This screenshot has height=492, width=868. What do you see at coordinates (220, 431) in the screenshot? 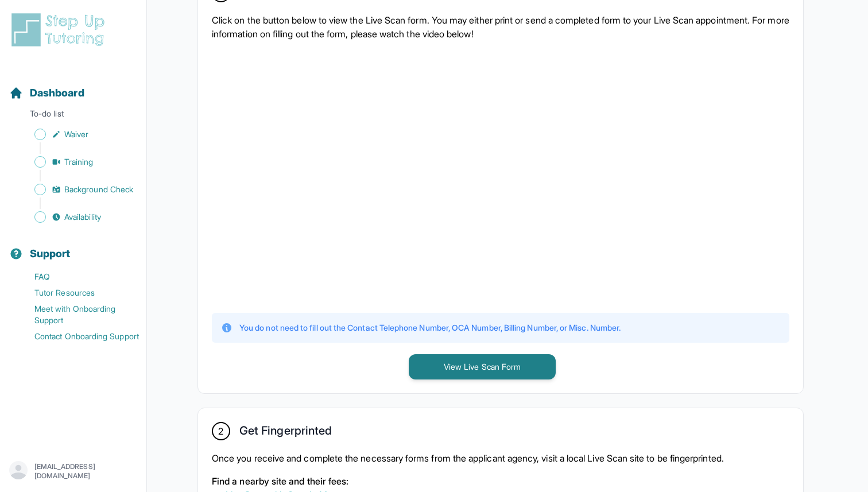
I see `span: 2` at bounding box center [220, 431].